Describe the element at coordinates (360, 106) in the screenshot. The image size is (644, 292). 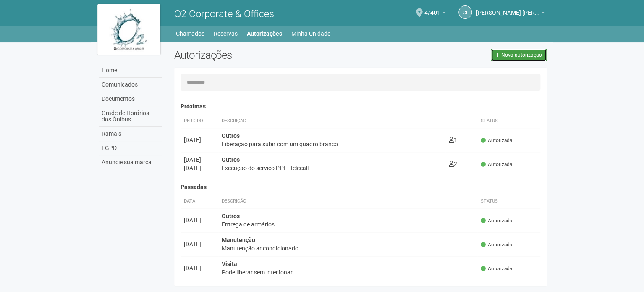
I see `h4: Próximas` at that location.